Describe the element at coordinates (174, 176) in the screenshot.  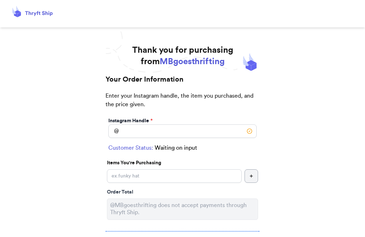
I see `input: ex.funky hat` at that location.